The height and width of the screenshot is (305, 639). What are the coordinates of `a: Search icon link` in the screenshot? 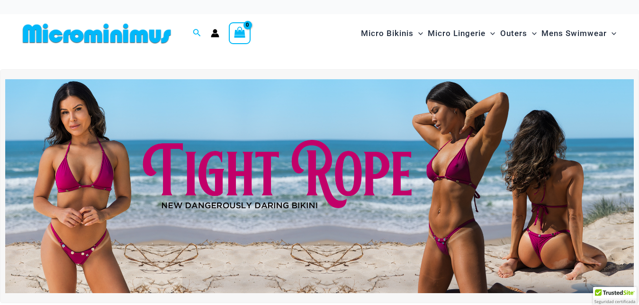 It's located at (197, 33).